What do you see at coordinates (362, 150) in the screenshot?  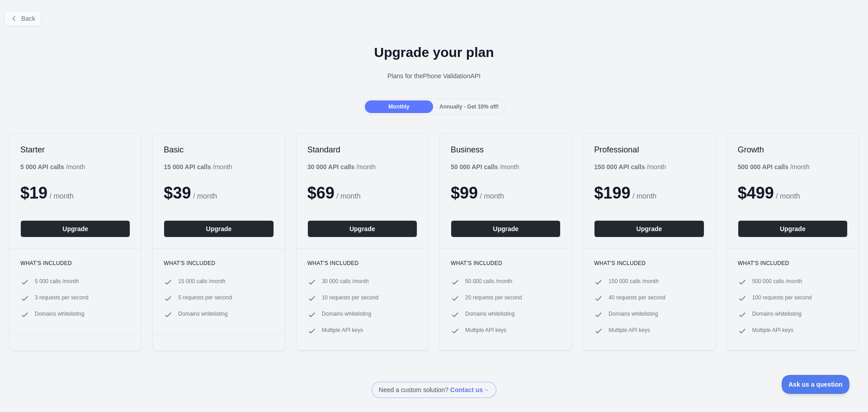 I see `h2: Standard` at bounding box center [362, 150].